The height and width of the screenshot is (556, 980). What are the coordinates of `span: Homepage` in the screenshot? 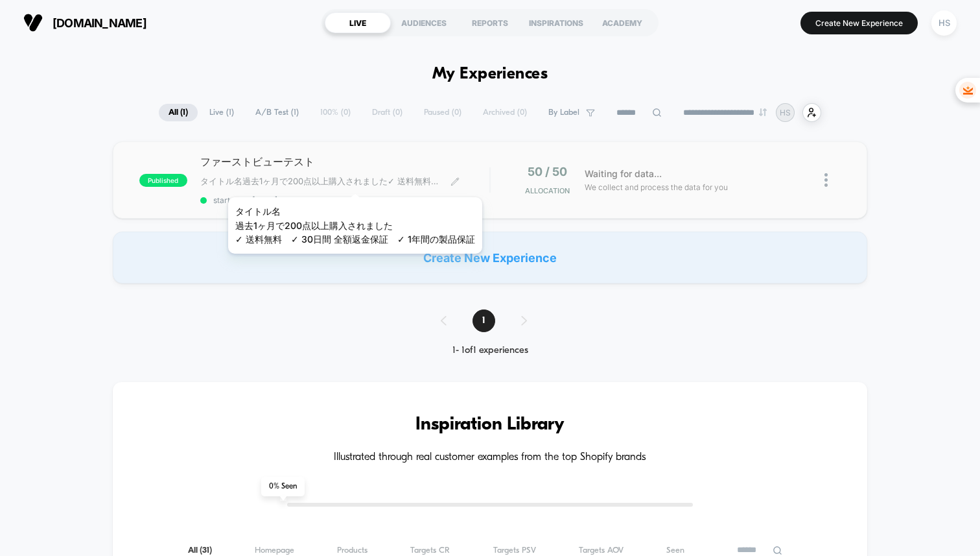 It's located at (274, 550).